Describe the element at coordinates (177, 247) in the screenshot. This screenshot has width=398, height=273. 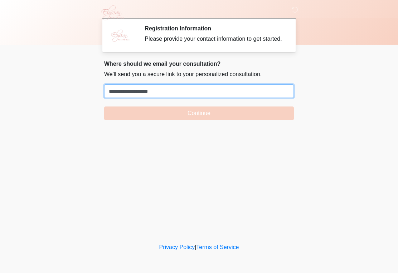
I see `a: Privacy Policy` at that location.